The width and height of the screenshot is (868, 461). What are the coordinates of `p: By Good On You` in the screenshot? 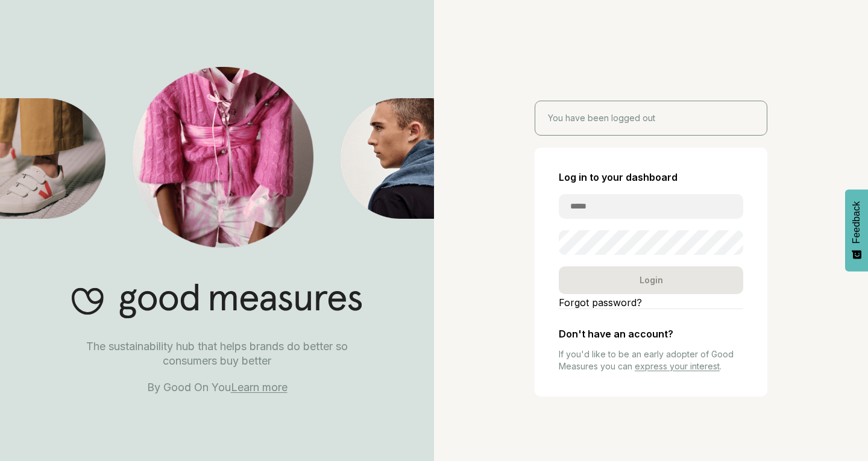 It's located at (217, 387).